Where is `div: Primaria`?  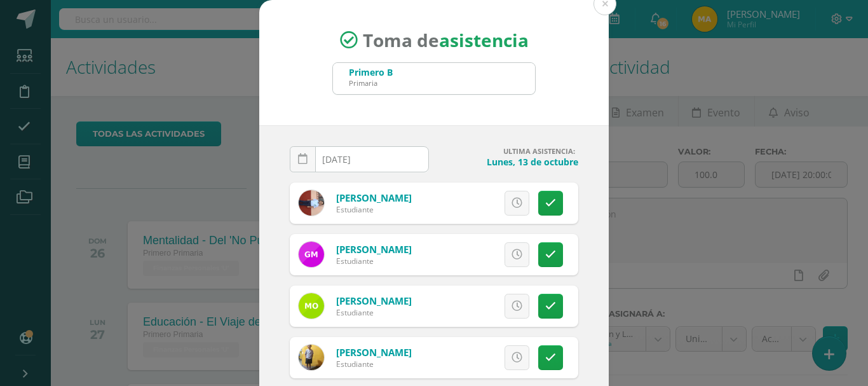
div: Primaria is located at coordinates (370, 83).